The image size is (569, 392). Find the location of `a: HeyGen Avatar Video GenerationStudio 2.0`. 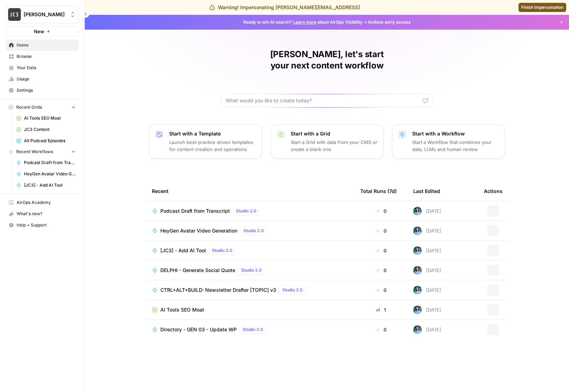

a: HeyGen Avatar Video GenerationStudio 2.0 is located at coordinates (250, 231).